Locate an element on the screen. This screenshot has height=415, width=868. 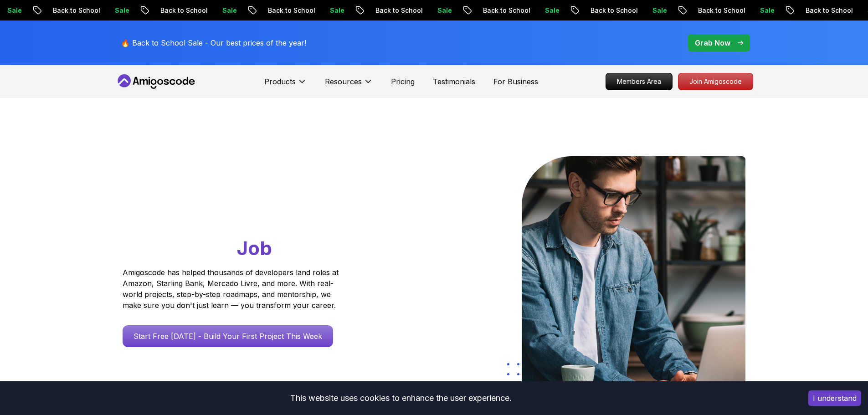
a: Join Amigoscode is located at coordinates (716, 82).